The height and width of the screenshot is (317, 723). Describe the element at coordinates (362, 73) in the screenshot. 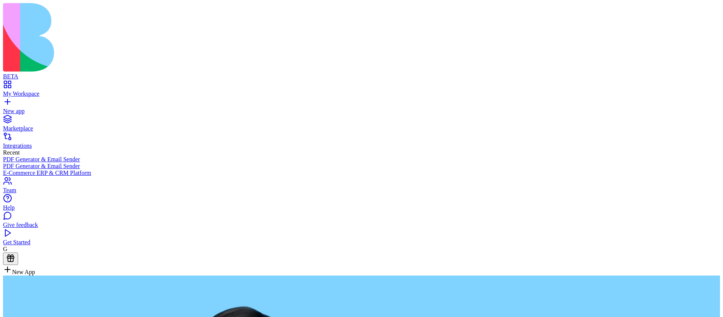

I see `a: BETA` at that location.